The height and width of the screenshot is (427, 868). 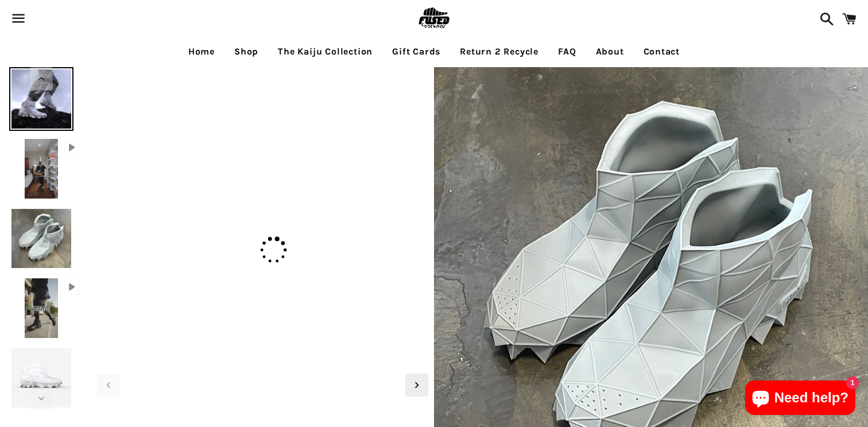 I want to click on a: Contact, so click(x=662, y=52).